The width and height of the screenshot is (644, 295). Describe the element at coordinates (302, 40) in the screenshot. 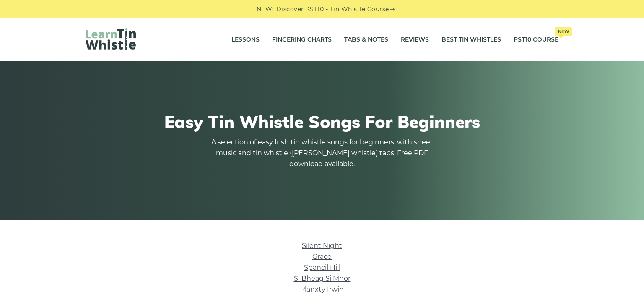

I see `a: Fingering Charts` at that location.